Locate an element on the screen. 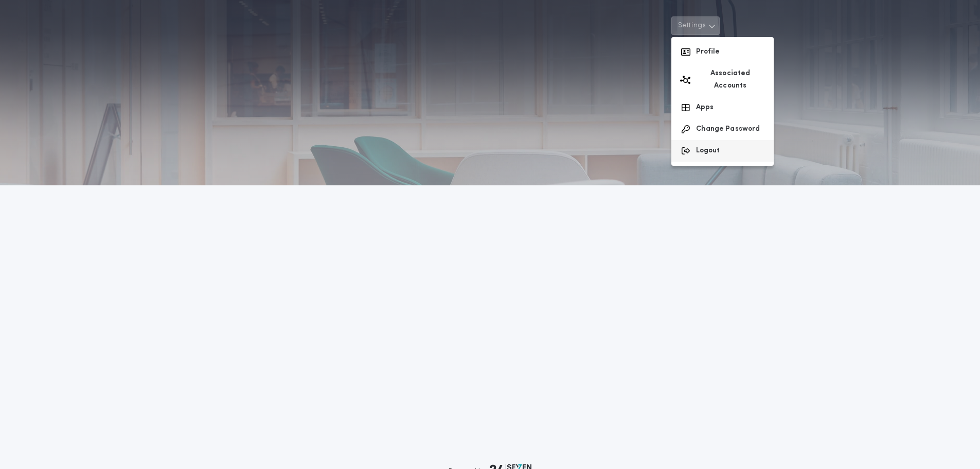 This screenshot has width=980, height=469. button: Settings is located at coordinates (695, 25).